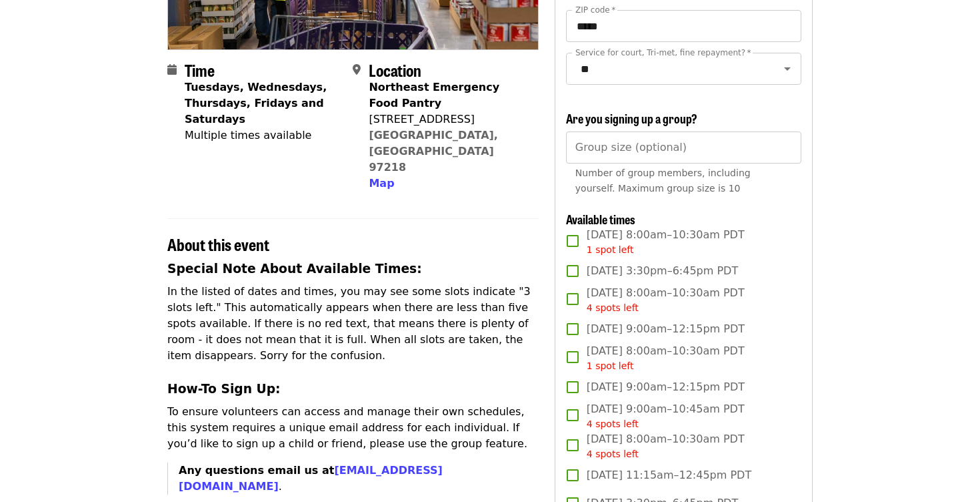 The image size is (980, 502). Describe the element at coordinates (787, 69) in the screenshot. I see `button: Open` at that location.